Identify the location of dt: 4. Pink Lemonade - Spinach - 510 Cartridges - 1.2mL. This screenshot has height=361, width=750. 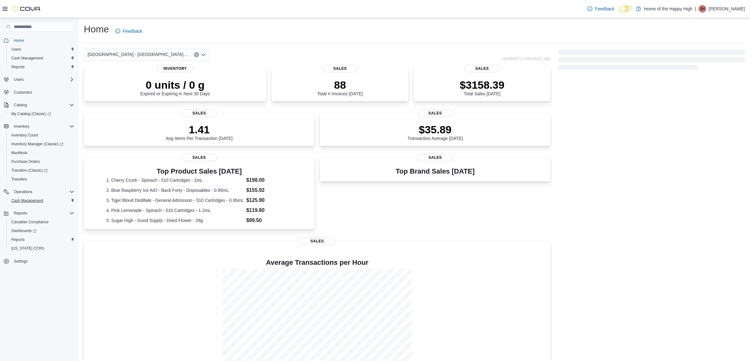
(175, 211).